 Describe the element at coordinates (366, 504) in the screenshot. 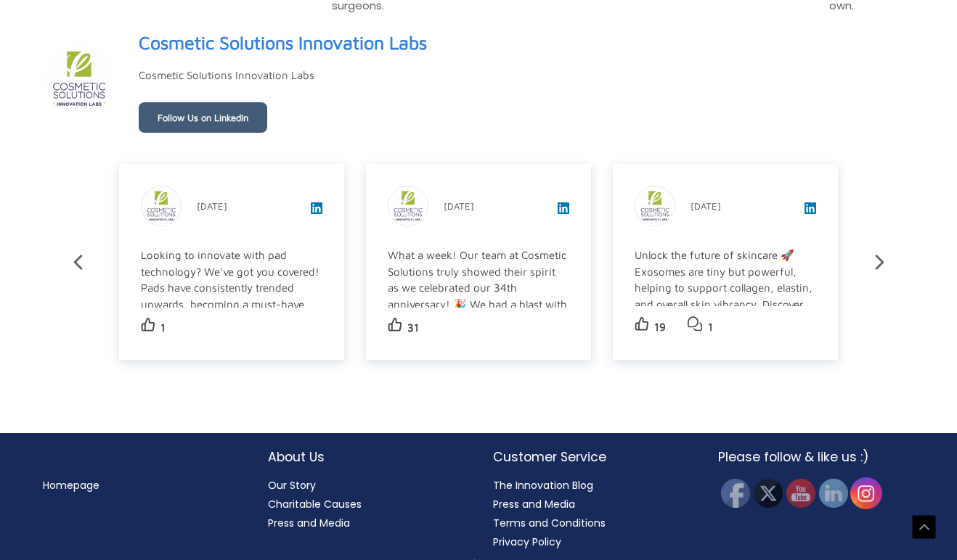

I see `nav: About Us` at that location.